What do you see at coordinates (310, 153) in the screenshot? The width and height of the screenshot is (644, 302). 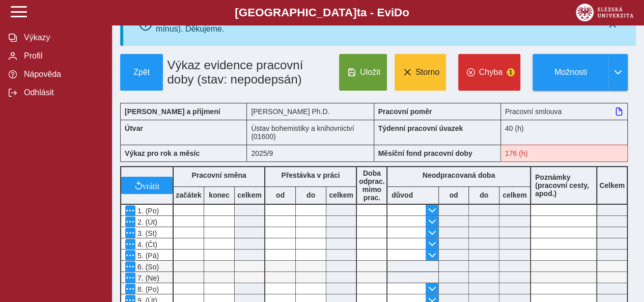 I see `div: 2025/9` at bounding box center [310, 153].